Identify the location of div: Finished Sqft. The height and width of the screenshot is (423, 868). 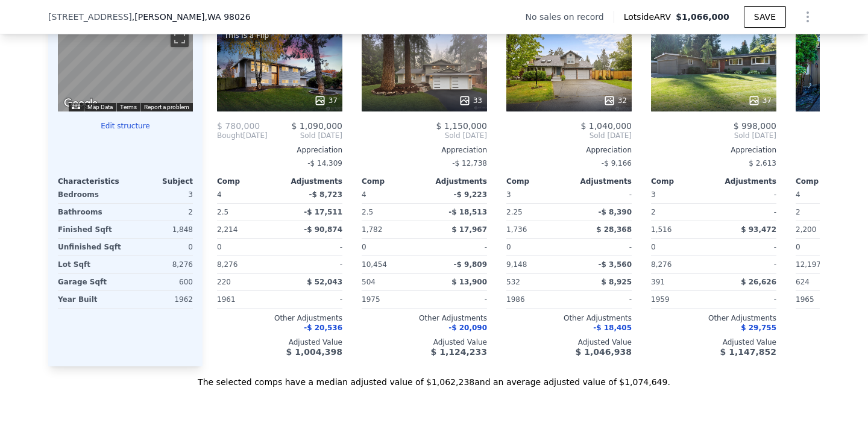
(90, 230).